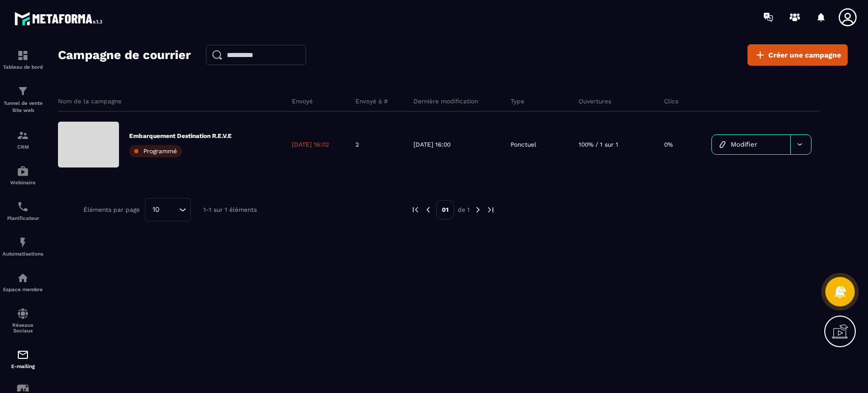 The height and width of the screenshot is (393, 868). Describe the element at coordinates (124, 55) in the screenshot. I see `h2: Campagne de courrier` at that location.